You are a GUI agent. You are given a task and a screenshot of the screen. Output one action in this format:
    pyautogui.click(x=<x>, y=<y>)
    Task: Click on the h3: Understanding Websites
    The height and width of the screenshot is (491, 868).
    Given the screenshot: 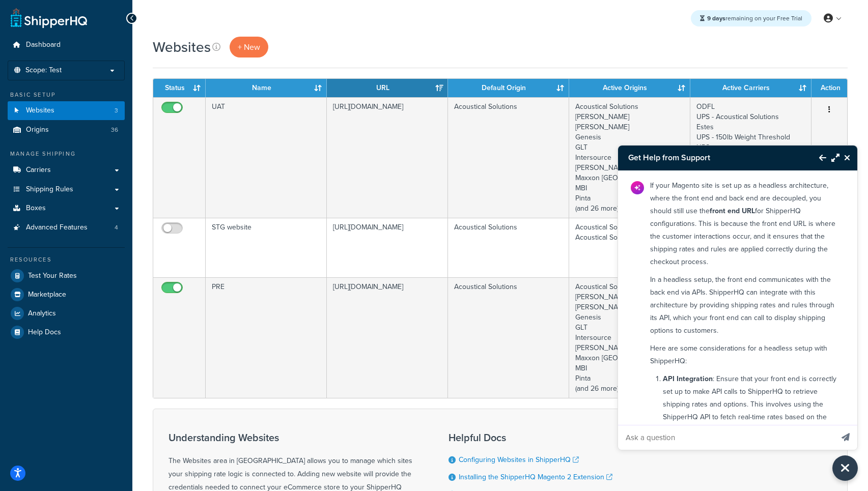 What is the action you would take?
    pyautogui.click(x=296, y=437)
    